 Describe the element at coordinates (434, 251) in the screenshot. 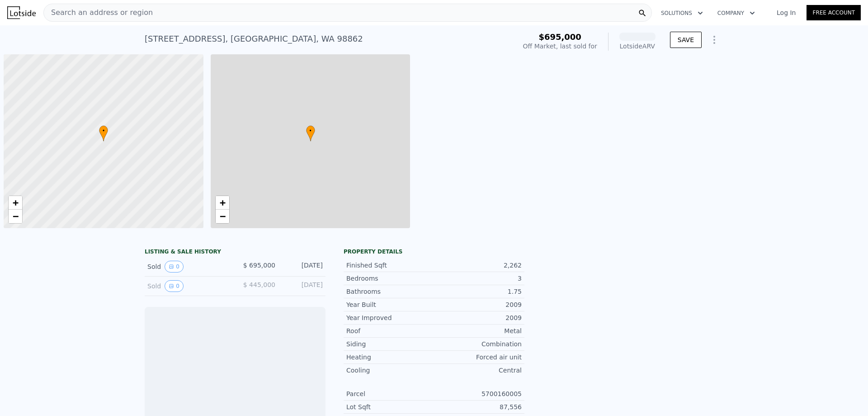

I see `div: Property details` at that location.